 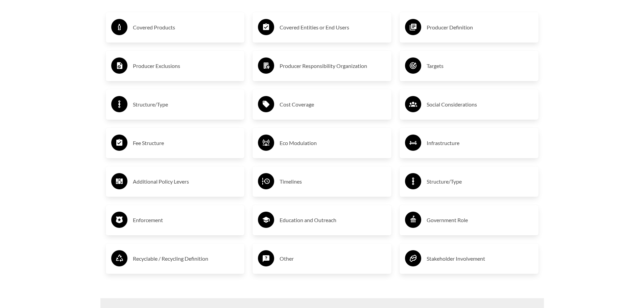 What do you see at coordinates (332, 259) in the screenshot?
I see `h3: Other` at bounding box center [332, 259].